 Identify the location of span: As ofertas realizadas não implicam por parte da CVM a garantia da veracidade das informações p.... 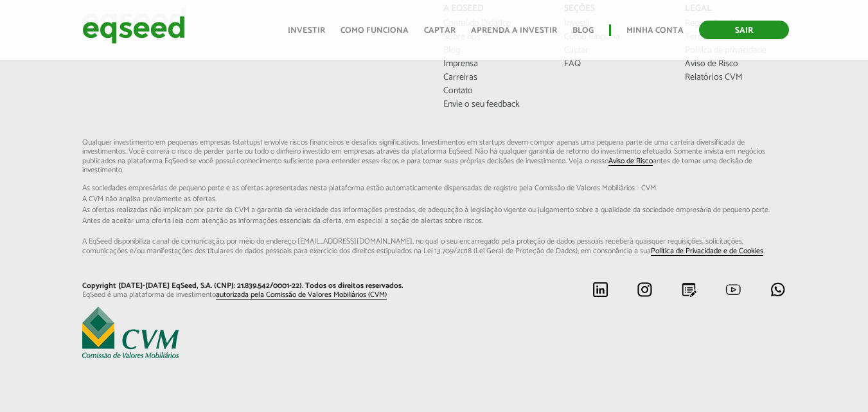
(434, 210).